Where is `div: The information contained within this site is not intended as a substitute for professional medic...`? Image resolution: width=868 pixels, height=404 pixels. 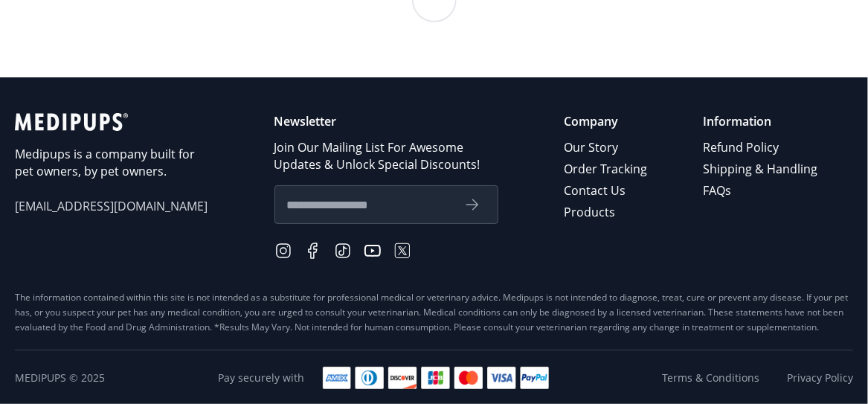 div: The information contained within this site is not intended as a substitute for professional medic... is located at coordinates (434, 313).